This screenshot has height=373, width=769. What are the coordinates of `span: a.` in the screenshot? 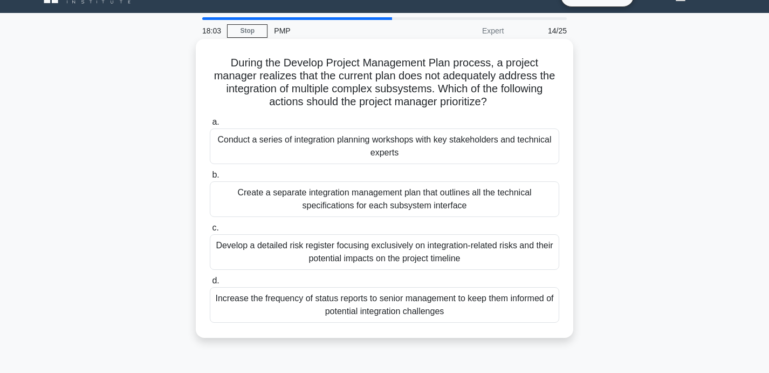 It's located at (215, 121).